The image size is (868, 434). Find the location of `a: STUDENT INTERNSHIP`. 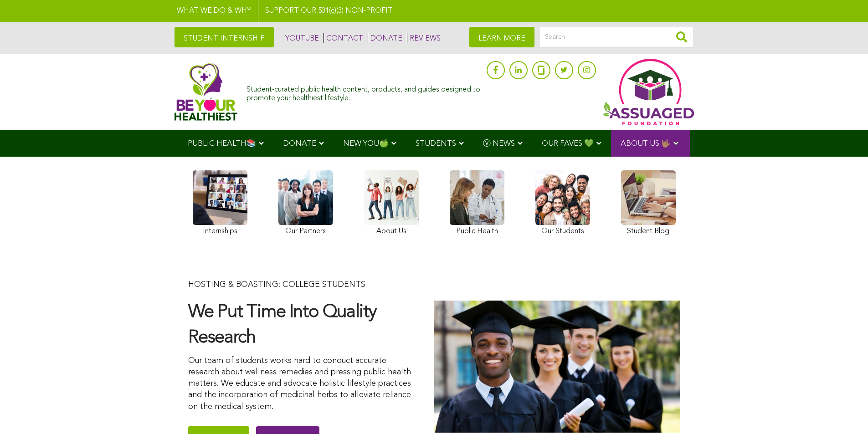

a: STUDENT INTERNSHIP is located at coordinates (225, 37).